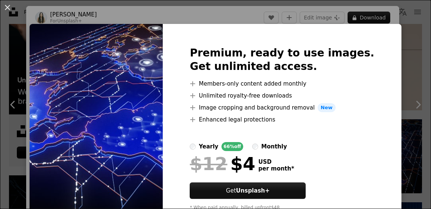  What do you see at coordinates (281, 60) in the screenshot?
I see `h2: Premium, ready to use images. Get unlimited access.` at bounding box center [281, 60].